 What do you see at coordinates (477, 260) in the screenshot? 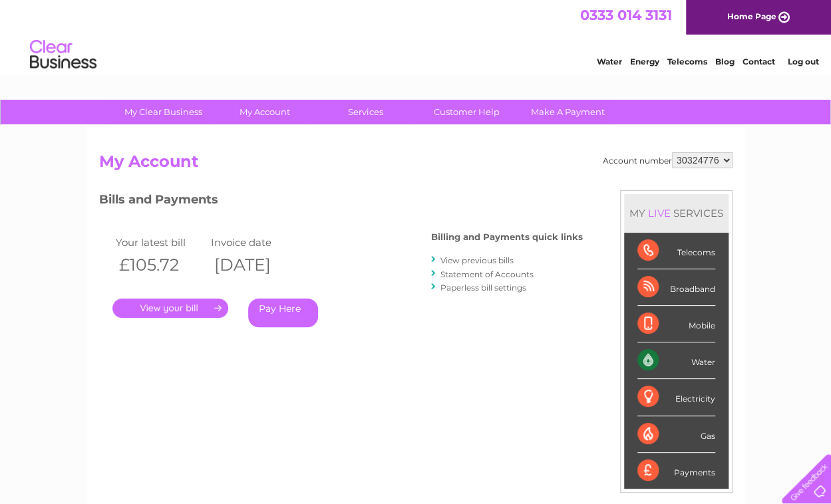
I see `a: View previous bills` at bounding box center [477, 260].